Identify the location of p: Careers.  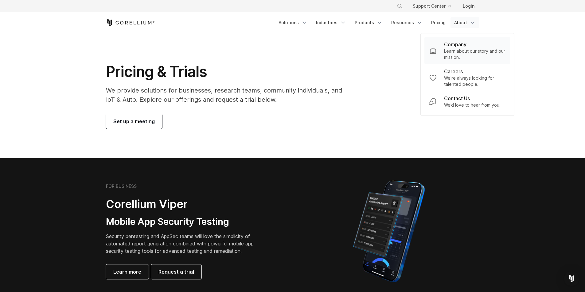
(453, 71).